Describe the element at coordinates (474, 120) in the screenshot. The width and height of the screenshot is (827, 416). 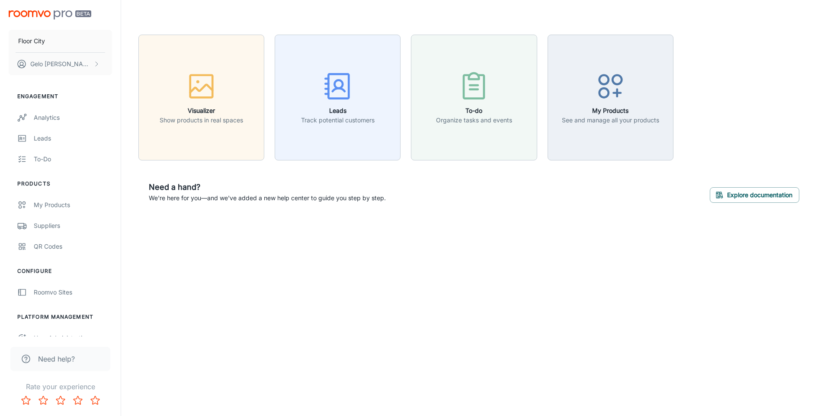
I see `p: Organize tasks and events` at that location.